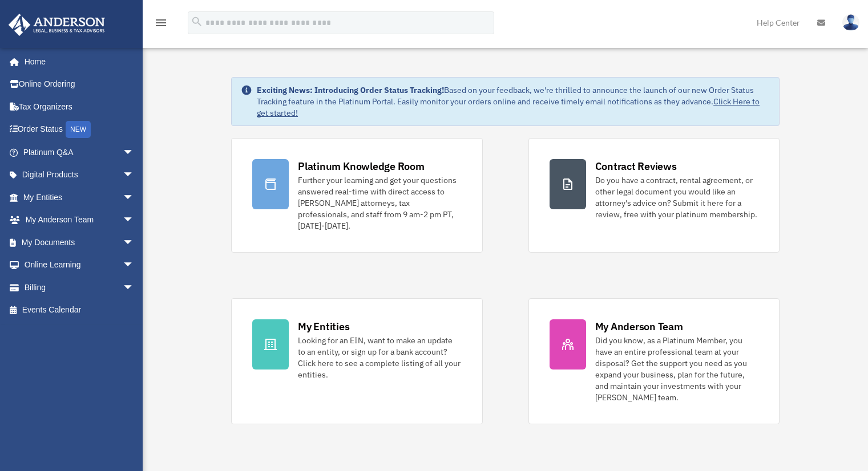 This screenshot has width=868, height=471. I want to click on a: Billingarrow_drop_down, so click(80, 288).